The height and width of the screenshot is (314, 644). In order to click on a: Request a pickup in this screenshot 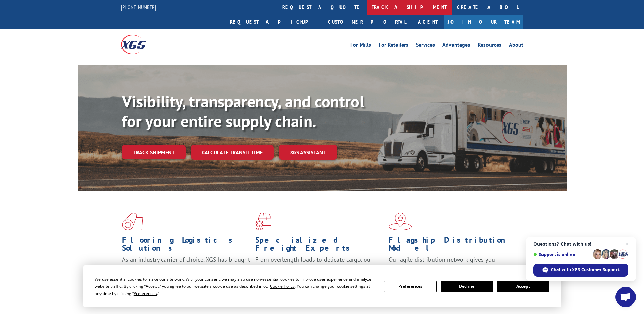, I will do `click(274, 22)`.